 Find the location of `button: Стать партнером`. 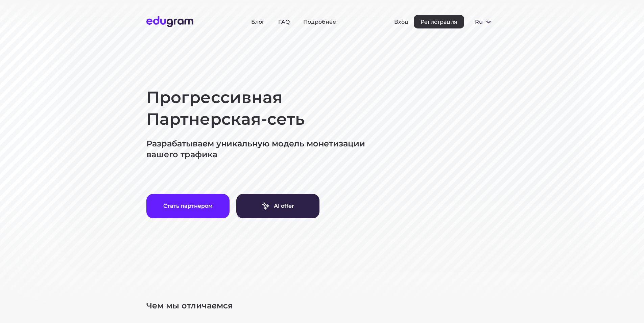

button: Стать партнером is located at coordinates (188, 206).